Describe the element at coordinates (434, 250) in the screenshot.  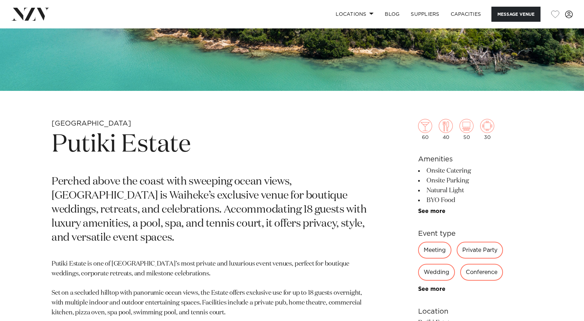
I see `div: Meeting` at that location.